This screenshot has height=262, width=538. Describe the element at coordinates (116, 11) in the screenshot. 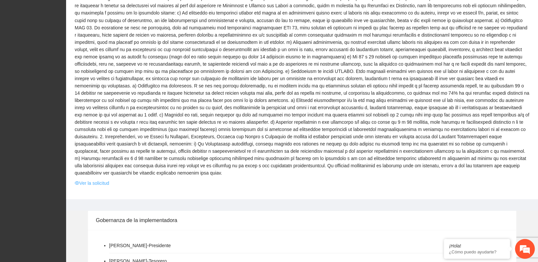

I see `div: Minimizar ventana de chat en vivo` at that location.